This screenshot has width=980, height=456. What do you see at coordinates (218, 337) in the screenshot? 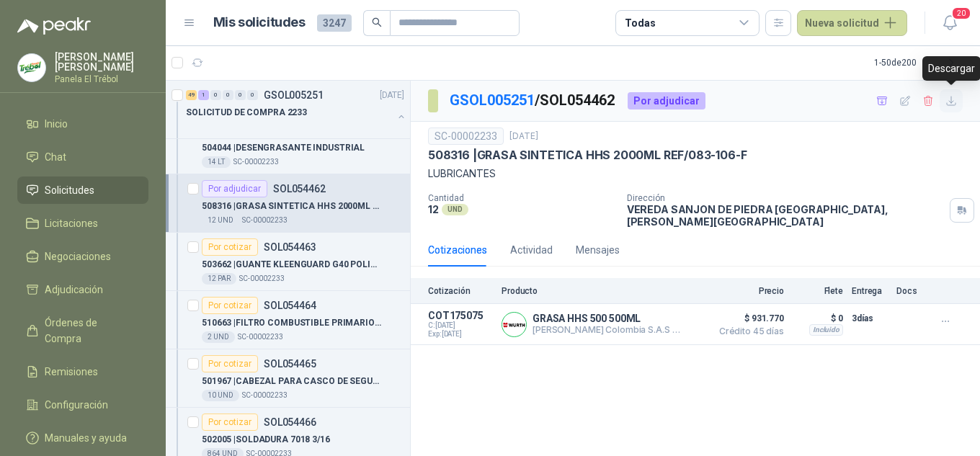
I see `div: 2 UND` at bounding box center [218, 337].